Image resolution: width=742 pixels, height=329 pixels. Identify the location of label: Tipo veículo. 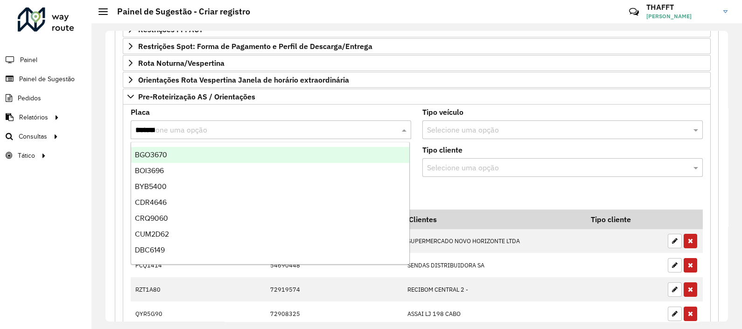
(443, 112).